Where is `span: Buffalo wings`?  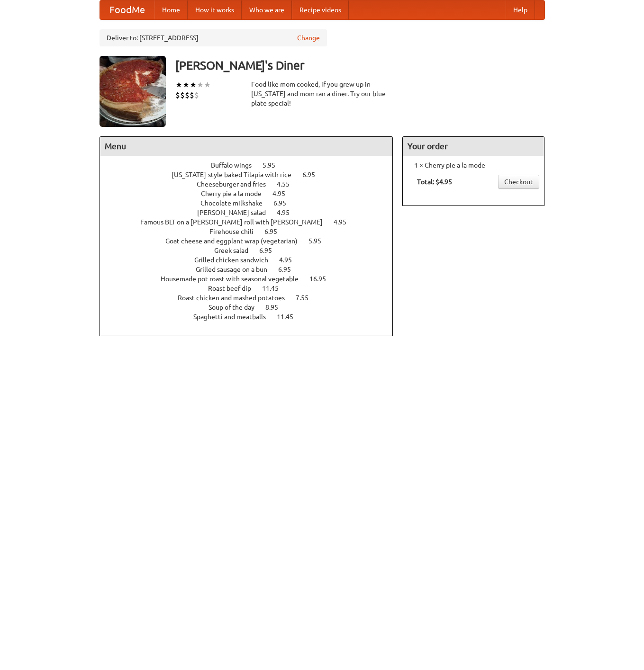 span: Buffalo wings is located at coordinates (236, 165).